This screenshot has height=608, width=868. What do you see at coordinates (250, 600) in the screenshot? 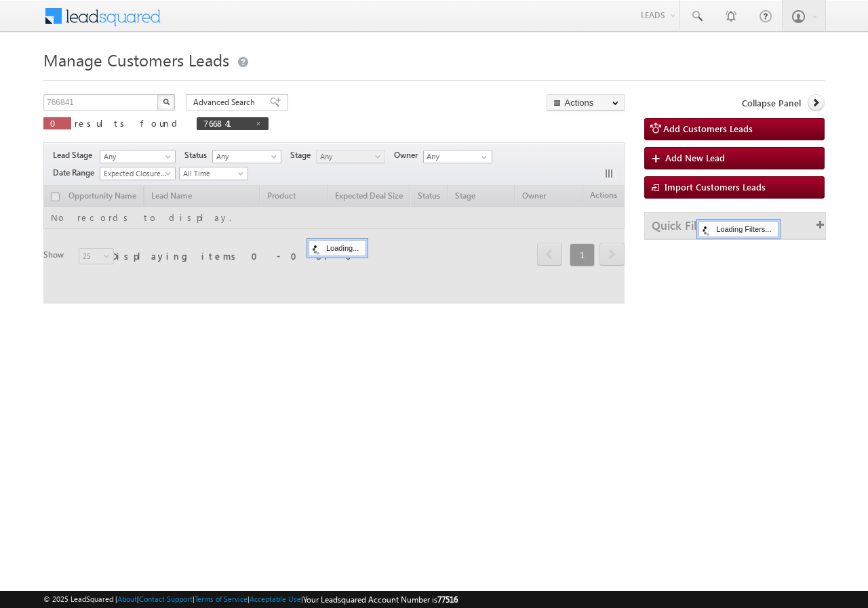
I see `span: © 2025 LeadSquared | | | | |` at bounding box center [250, 600].